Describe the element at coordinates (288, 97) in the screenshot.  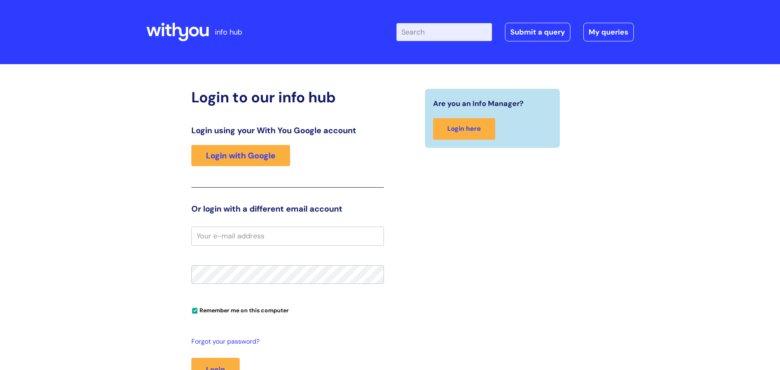
I see `h2: Login to our info hub` at that location.